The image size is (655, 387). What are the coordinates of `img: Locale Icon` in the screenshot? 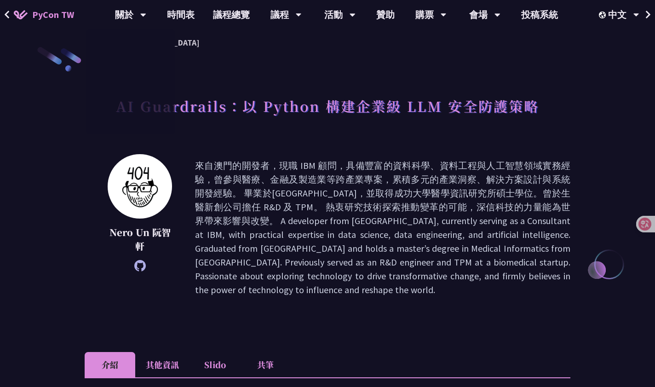 It's located at (604, 15).